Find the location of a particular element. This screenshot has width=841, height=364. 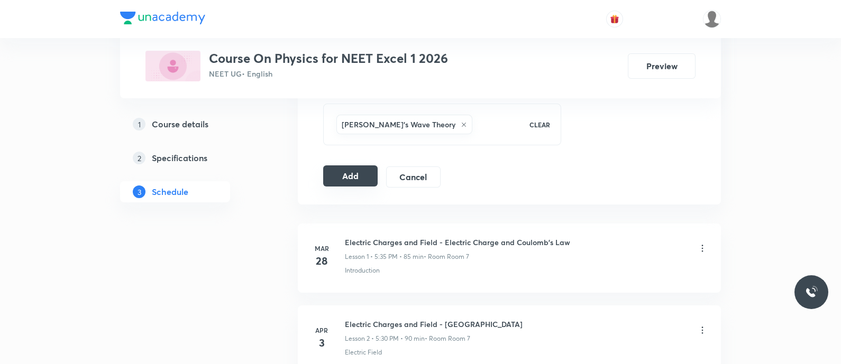

a: Company Logo is located at coordinates (162, 19).